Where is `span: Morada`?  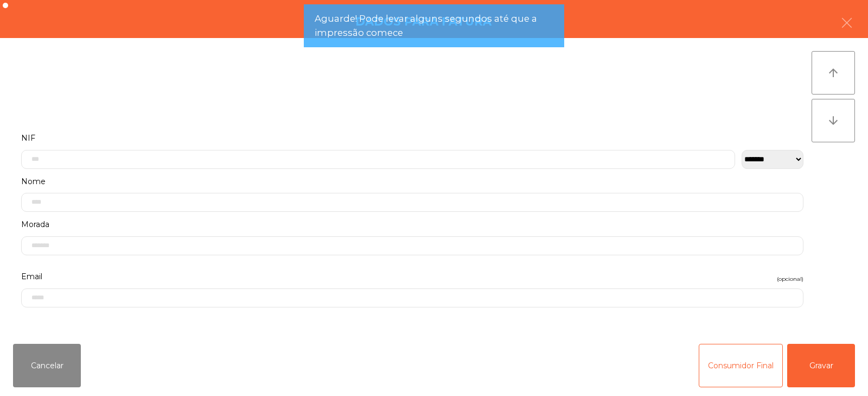
span: Morada is located at coordinates (35, 224).